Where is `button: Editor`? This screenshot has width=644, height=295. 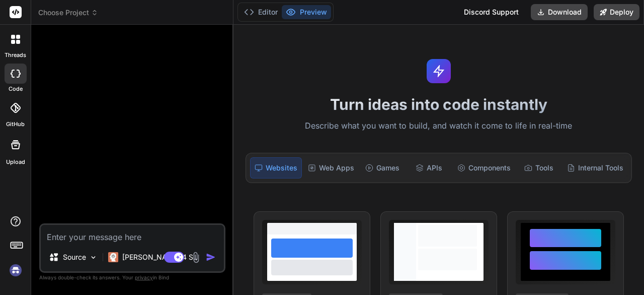
button: Editor is located at coordinates (261, 12).